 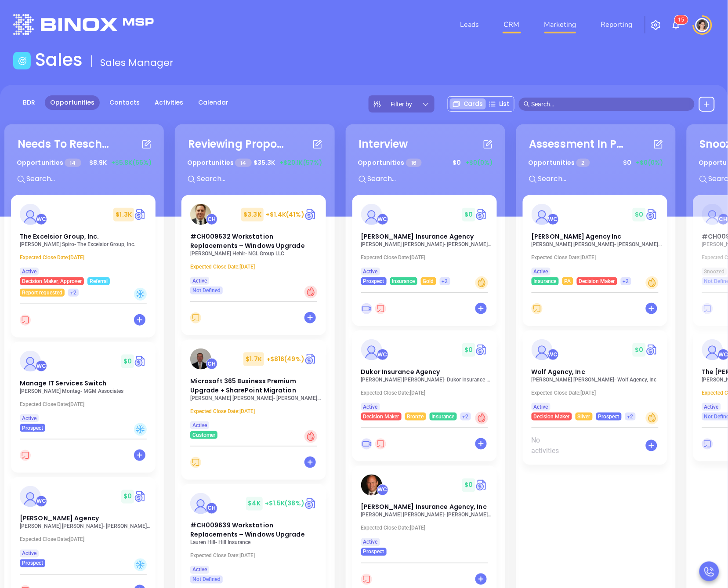 What do you see at coordinates (256, 398) in the screenshot?
I see `p: Allan Kaplan - Kaplan Insurance` at bounding box center [256, 398].